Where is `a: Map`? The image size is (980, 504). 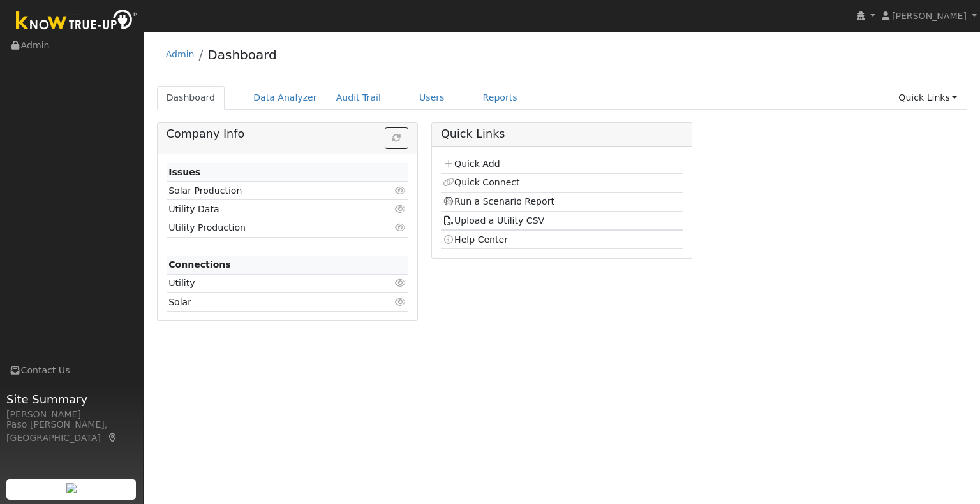
a: Map is located at coordinates (113, 438).